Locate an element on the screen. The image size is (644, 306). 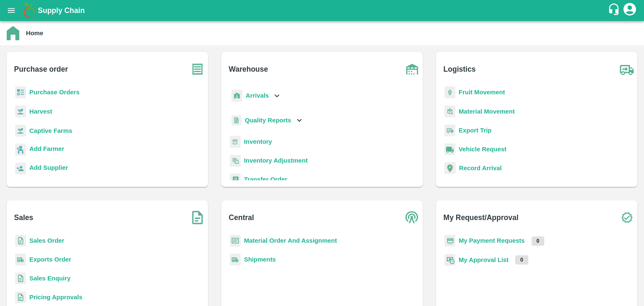
b: Purchase order is located at coordinates (41, 69).